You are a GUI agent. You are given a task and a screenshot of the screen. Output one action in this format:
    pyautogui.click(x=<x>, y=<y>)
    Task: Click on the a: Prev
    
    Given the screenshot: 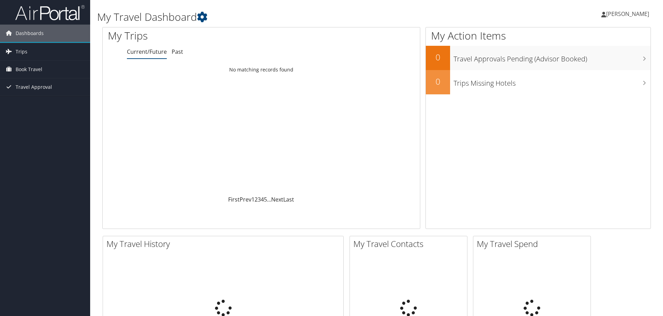 What is the action you would take?
    pyautogui.click(x=245, y=199)
    